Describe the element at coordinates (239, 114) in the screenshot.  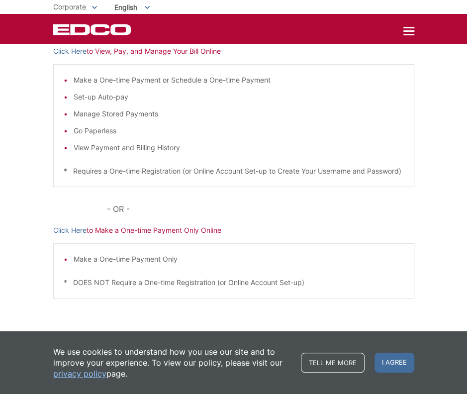
I see `li: Manage Stored Payments` at that location.